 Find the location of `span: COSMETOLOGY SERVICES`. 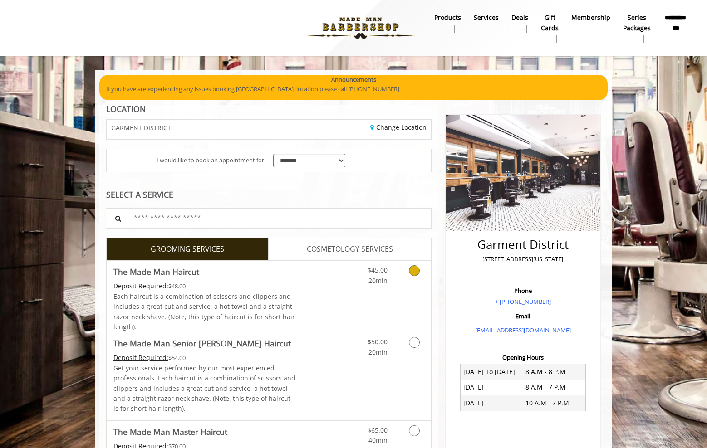

span: COSMETOLOGY SERVICES is located at coordinates (350, 249).